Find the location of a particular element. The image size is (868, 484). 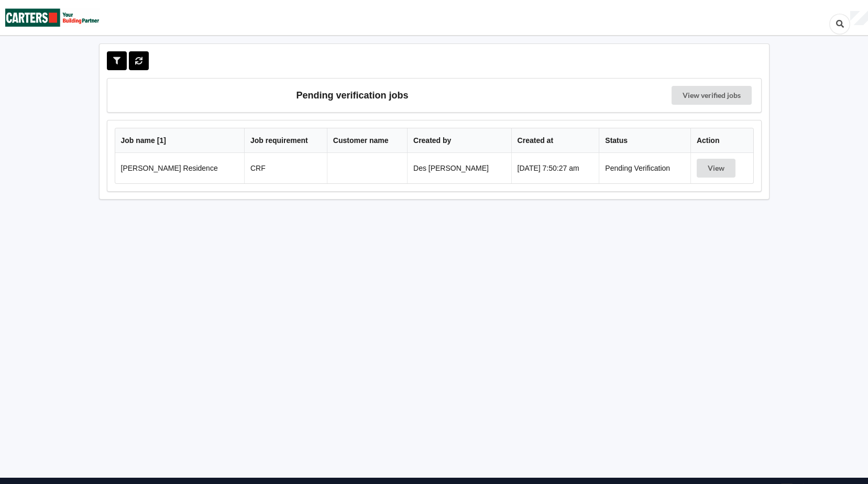

a: View is located at coordinates (717, 169).